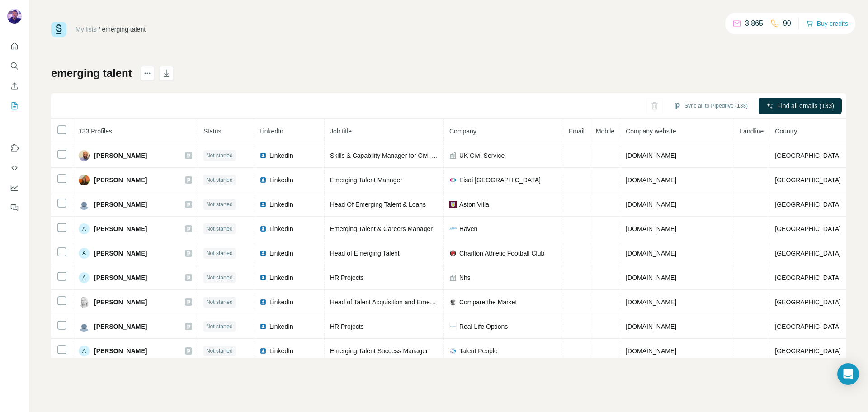 The width and height of the screenshot is (868, 412). I want to click on span: Head of Talent Acquisition and Emerging Talent, so click(396, 302).